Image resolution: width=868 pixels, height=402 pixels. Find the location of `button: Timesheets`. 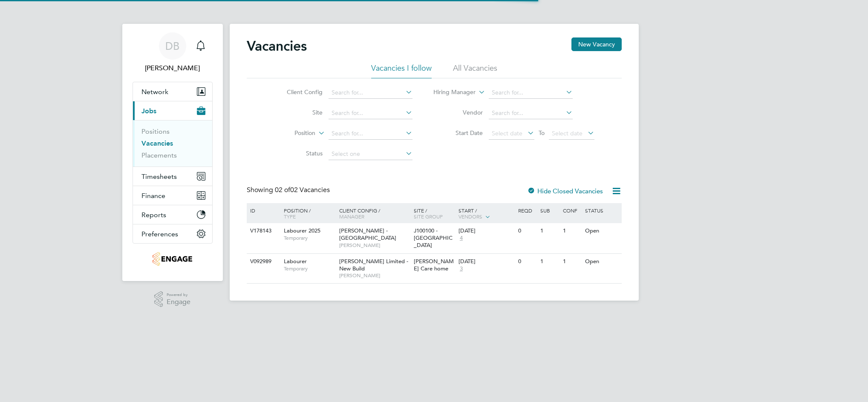

button: Timesheets is located at coordinates (172, 177).